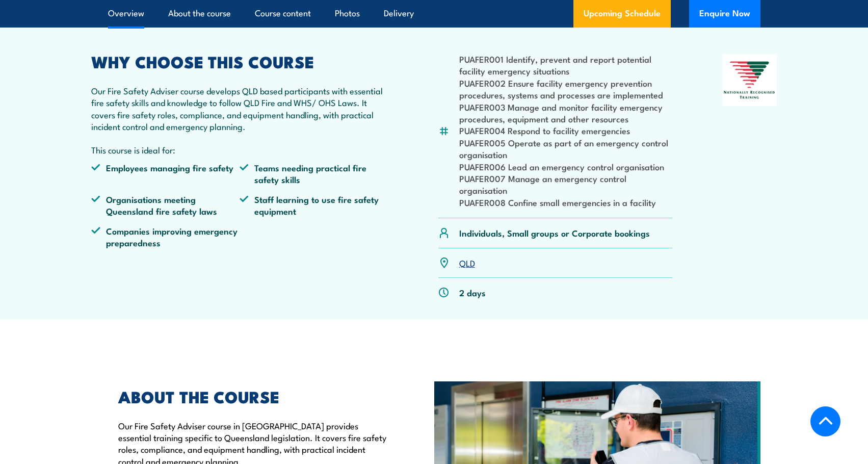  Describe the element at coordinates (240, 108) in the screenshot. I see `p: Our Fire Safety Adviser course develops QLD based participants with essential fire safety skills ...` at that location.